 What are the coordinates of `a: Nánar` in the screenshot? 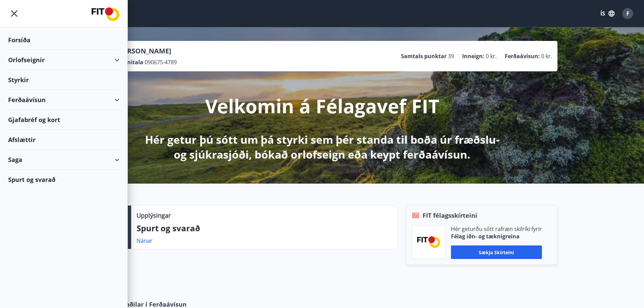 It's located at (145, 241).